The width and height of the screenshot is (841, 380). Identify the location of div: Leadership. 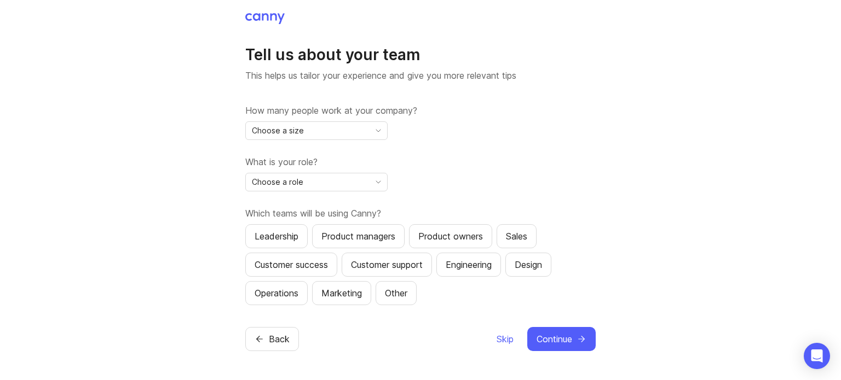
(276, 236).